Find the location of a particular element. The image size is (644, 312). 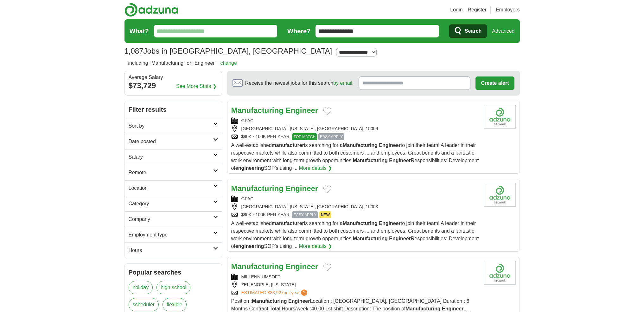

span: Receive the newest jobs for this search : is located at coordinates (299, 83).